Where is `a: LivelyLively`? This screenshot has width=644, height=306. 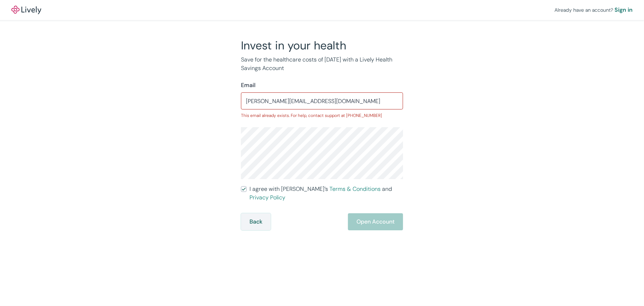 a: LivelyLively is located at coordinates (26, 10).